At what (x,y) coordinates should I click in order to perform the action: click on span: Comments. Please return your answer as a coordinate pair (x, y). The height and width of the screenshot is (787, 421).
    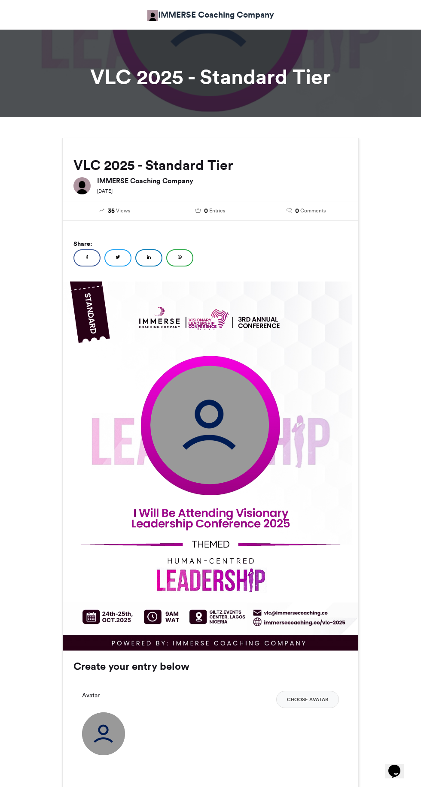
    Looking at the image, I should click on (312, 211).